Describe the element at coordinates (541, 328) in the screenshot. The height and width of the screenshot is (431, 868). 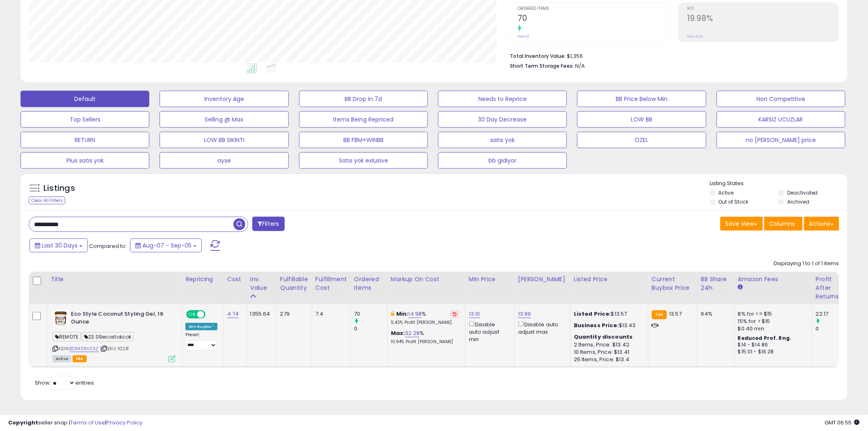
I see `div: Disable auto adjust max` at that location.